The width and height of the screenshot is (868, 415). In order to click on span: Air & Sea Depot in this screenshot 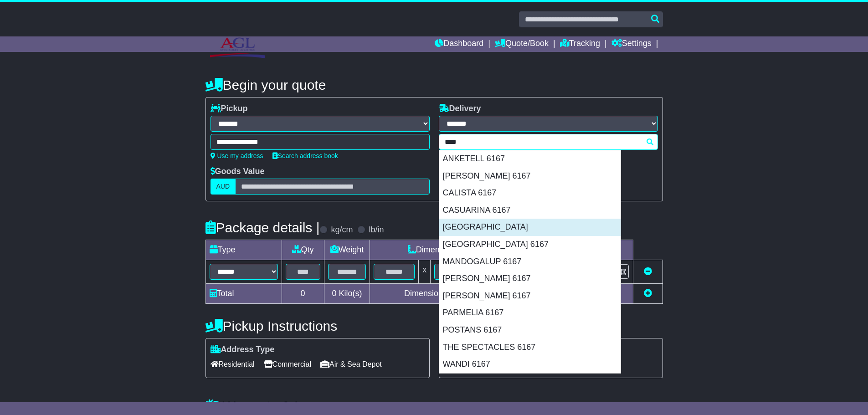, I will do `click(351, 364)`.